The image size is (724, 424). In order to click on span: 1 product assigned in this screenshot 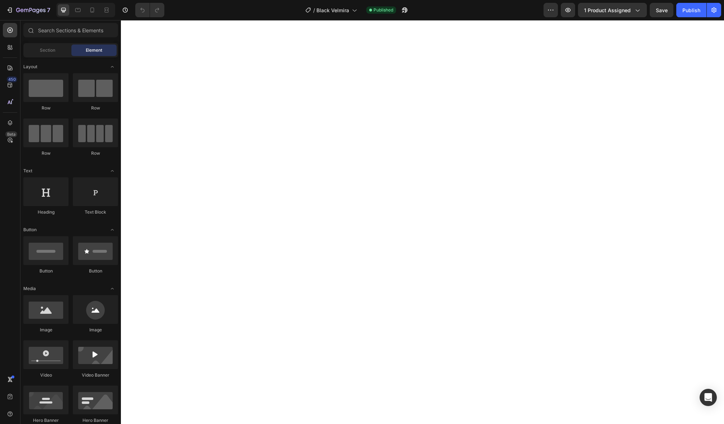, I will do `click(608, 10)`.